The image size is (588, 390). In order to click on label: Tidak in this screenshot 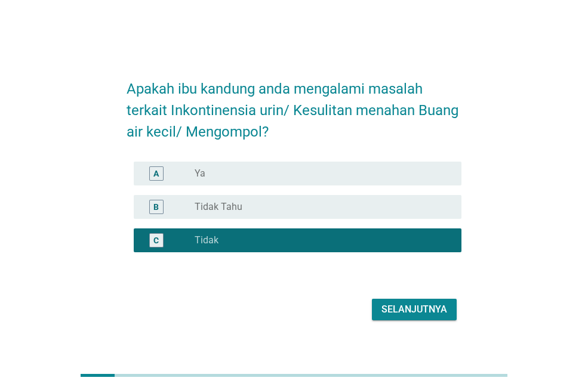, I will do `click(207, 241)`.